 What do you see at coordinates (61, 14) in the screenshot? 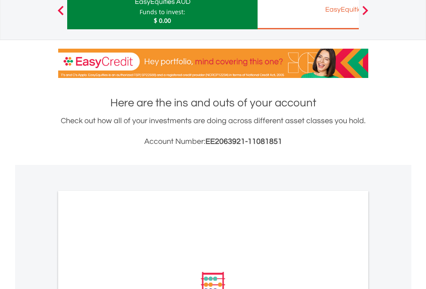
I see `button: Previous` at bounding box center [61, 14].